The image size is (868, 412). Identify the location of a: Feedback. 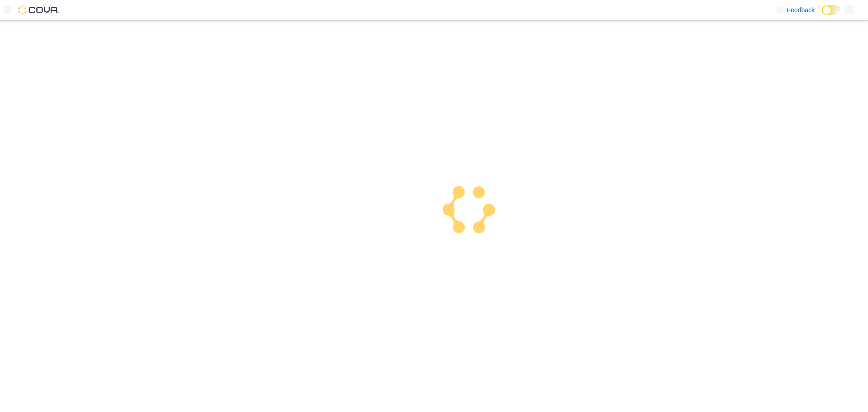
(795, 10).